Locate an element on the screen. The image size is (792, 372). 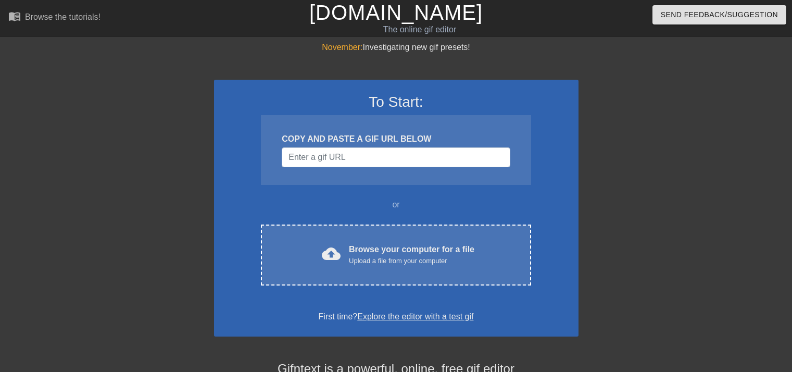
div: Upload a file from your computer is located at coordinates (411, 261).